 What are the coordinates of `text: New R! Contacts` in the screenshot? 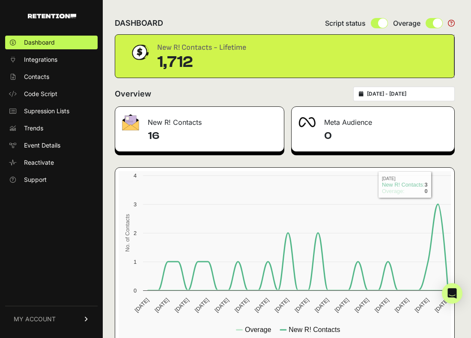 It's located at (314, 329).